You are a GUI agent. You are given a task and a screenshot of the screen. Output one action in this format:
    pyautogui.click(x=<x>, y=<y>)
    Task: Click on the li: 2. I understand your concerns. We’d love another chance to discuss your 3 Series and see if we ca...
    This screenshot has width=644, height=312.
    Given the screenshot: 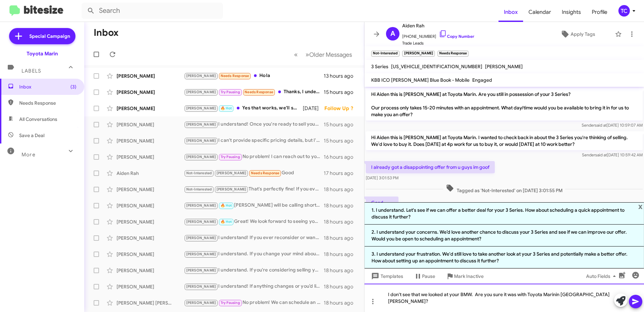 What is the action you would take?
    pyautogui.click(x=505, y=235)
    